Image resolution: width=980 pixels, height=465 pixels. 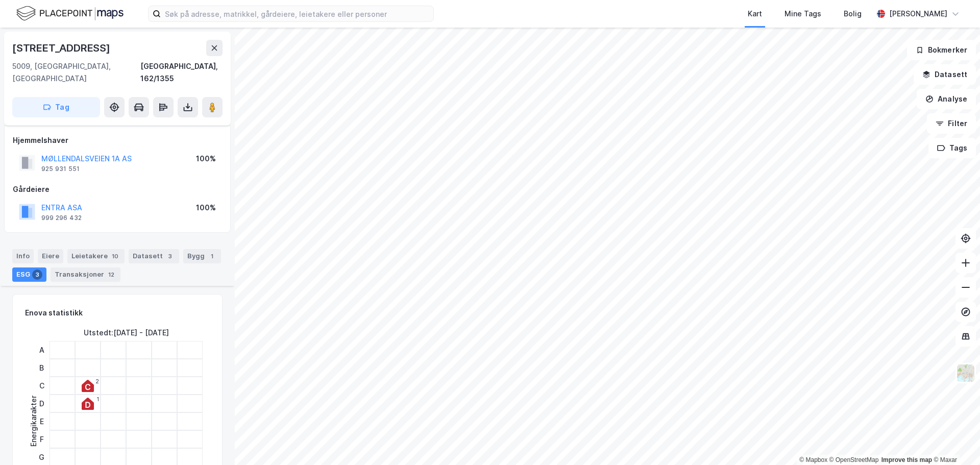 I want to click on div: Kontrollprogram for chat, so click(x=954, y=440).